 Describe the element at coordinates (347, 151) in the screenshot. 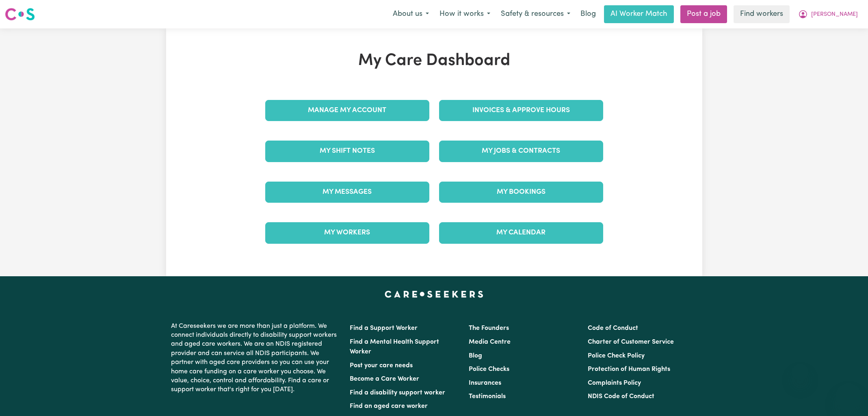

I see `a: My Shift Notes` at that location.